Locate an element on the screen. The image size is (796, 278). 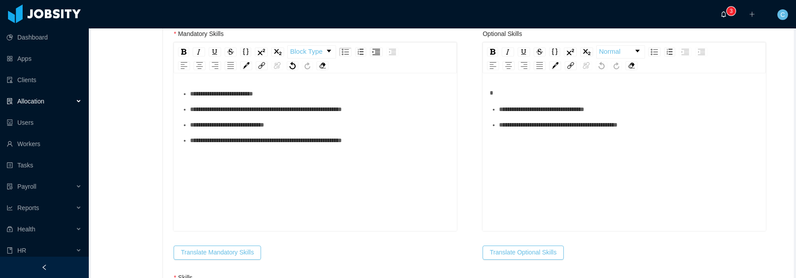
span: Normal is located at coordinates (609, 51).